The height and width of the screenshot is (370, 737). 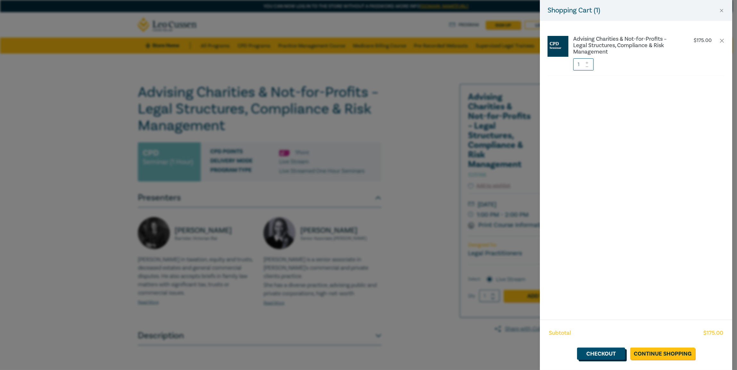 What do you see at coordinates (627, 46) in the screenshot?
I see `a: Advising Charities & Not-for-Profits – Legal Structures, Compliance & Risk Management` at bounding box center [627, 46].